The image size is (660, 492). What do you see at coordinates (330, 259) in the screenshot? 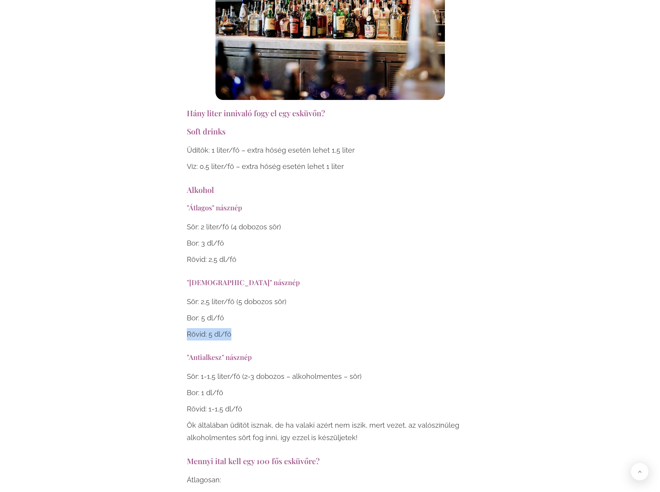
I see `p: Rövid: 2,5 dl/fő` at bounding box center [330, 259].